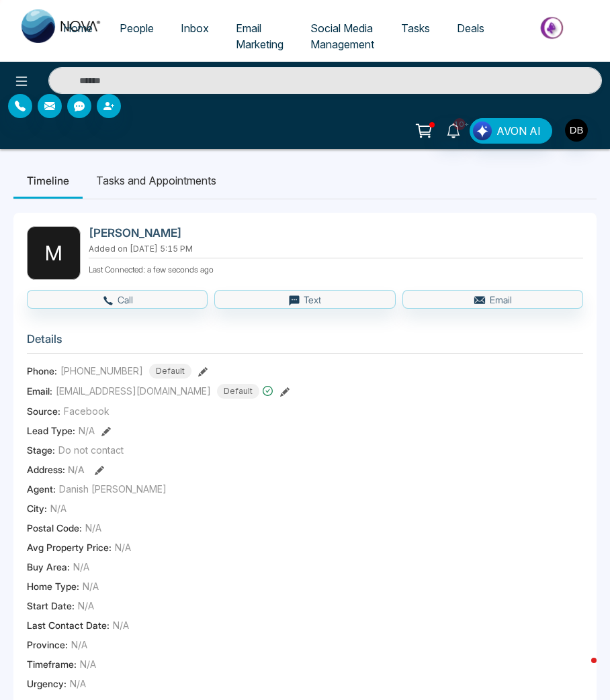  Describe the element at coordinates (39, 391) in the screenshot. I see `span: Email:` at that location.